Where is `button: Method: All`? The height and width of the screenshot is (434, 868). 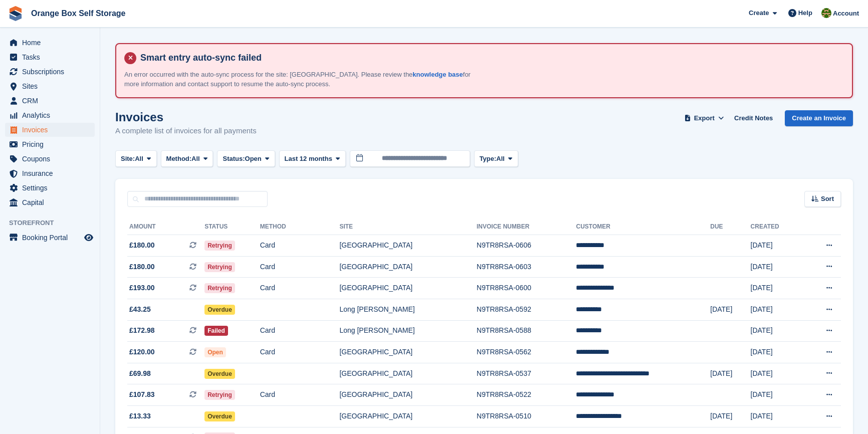 button: Method: All is located at coordinates (187, 159).